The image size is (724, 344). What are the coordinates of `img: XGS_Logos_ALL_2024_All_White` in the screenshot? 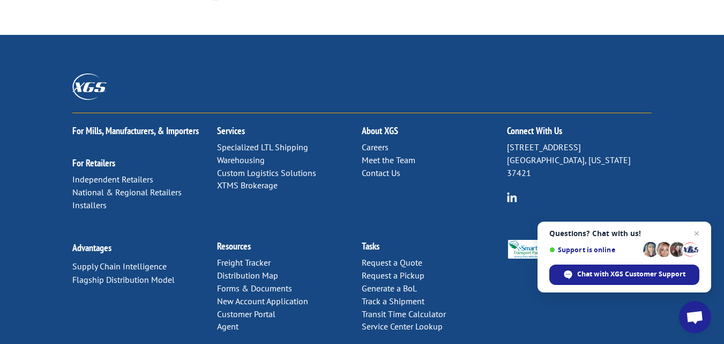 It's located at (90, 86).